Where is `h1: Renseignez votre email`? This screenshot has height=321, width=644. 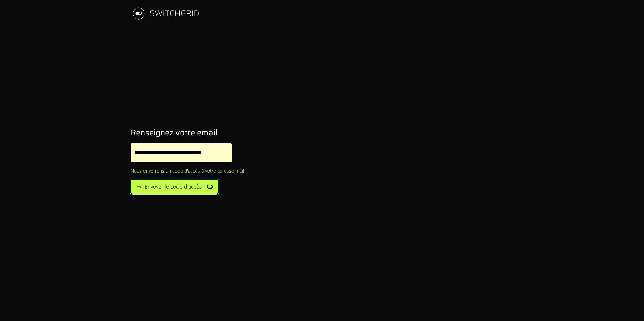
h1: Renseignez votre email is located at coordinates (187, 132).